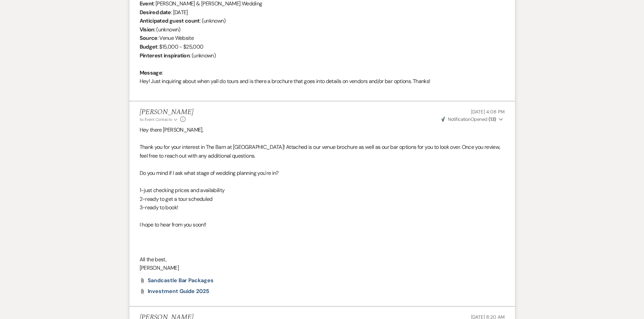  What do you see at coordinates (182, 190) in the screenshot?
I see `span: 1-just checking prices and availability` at bounding box center [182, 190].